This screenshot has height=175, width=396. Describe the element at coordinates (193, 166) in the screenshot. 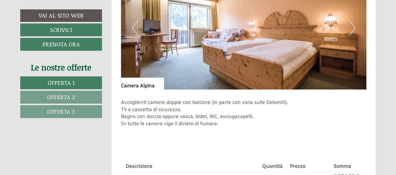

I see `th: Descrizione` at that location.